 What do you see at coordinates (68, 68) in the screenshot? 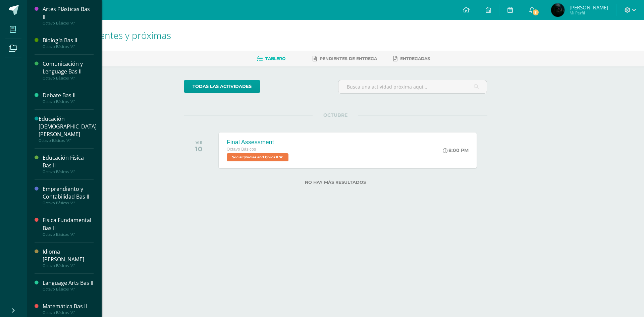
I see `div: Comunicación y Lenguage Bas II` at bounding box center [68, 68].